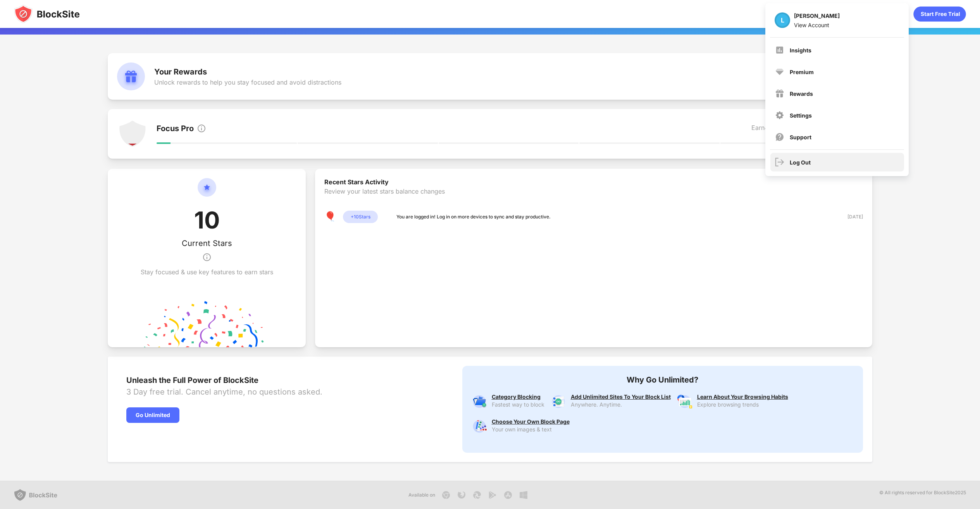 This screenshot has width=980, height=509. What do you see at coordinates (621, 404) in the screenshot?
I see `div: Anywhere. Anytime.` at bounding box center [621, 404].